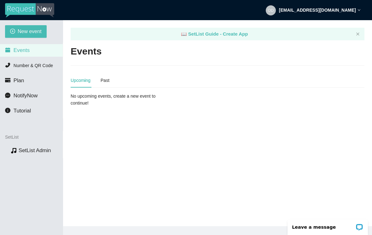  What do you see at coordinates (8, 50) in the screenshot?
I see `span: calendar` at bounding box center [8, 50].